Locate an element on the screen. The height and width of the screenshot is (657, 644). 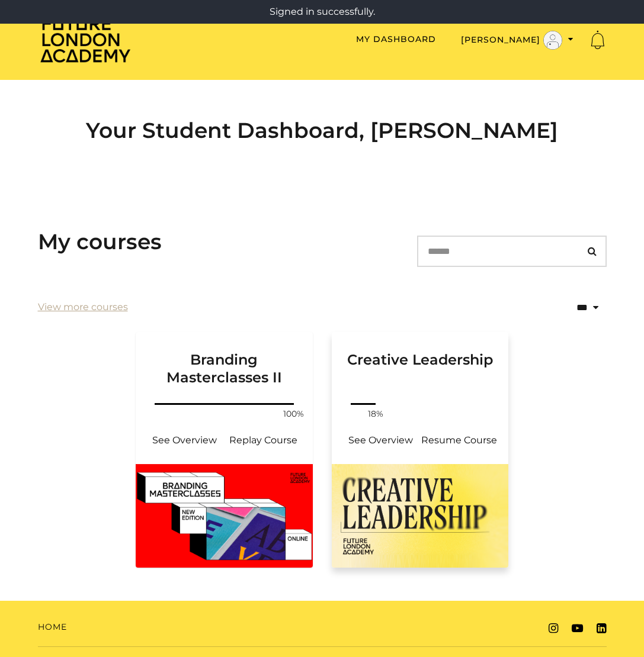
span: 18% is located at coordinates (376, 414).